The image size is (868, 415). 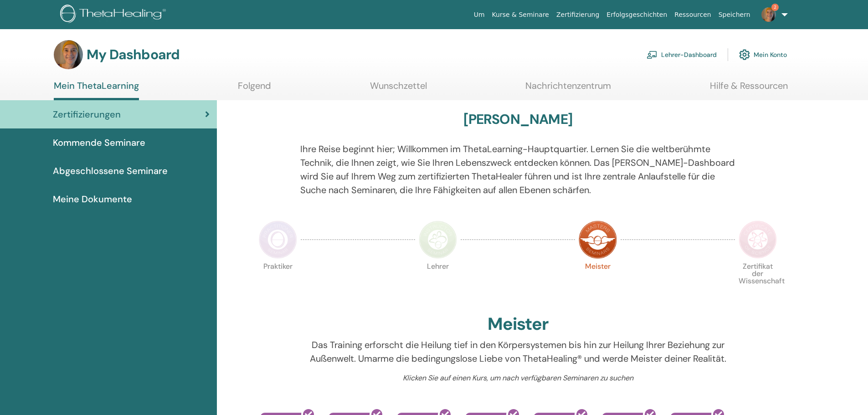 I want to click on img: chalkboard-teacher.svg, so click(x=652, y=54).